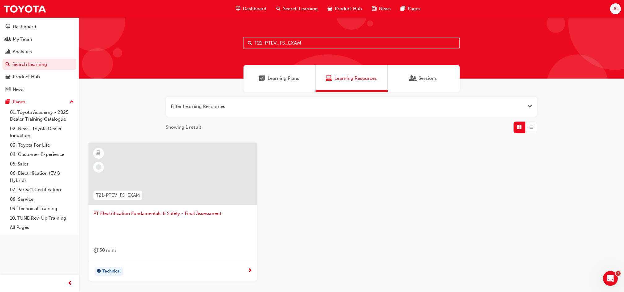 This screenshot has width=624, height=292. Describe the element at coordinates (42, 190) in the screenshot. I see `a: 07. Parts21 Certification` at that location.